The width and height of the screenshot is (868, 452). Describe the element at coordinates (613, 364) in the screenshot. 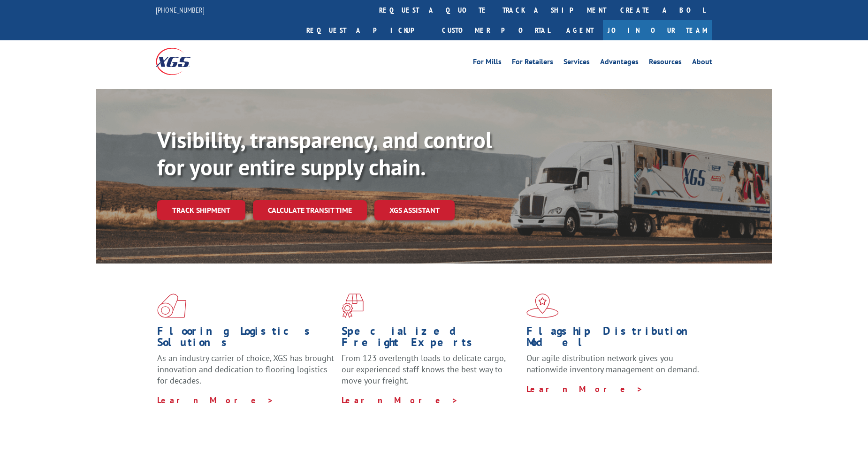

I see `span: Our agile distribution network gives you nationwide inventory management on demand.` at that location.